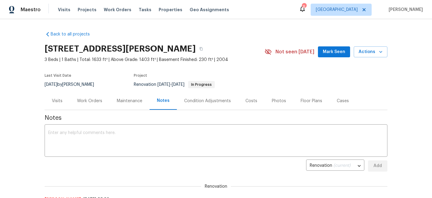 Image resolution: width=432 pixels, height=198 pixels. Describe the element at coordinates (209, 10) in the screenshot. I see `span: Geo Assignments` at that location.